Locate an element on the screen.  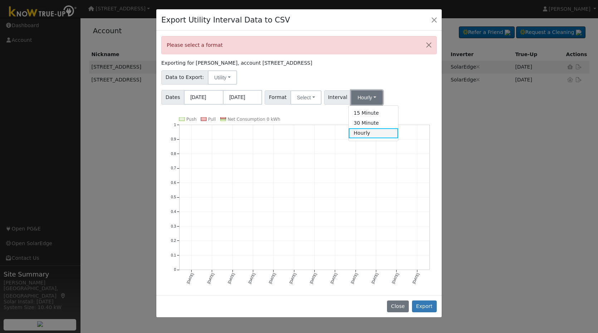
text: 0 is located at coordinates (175, 270).